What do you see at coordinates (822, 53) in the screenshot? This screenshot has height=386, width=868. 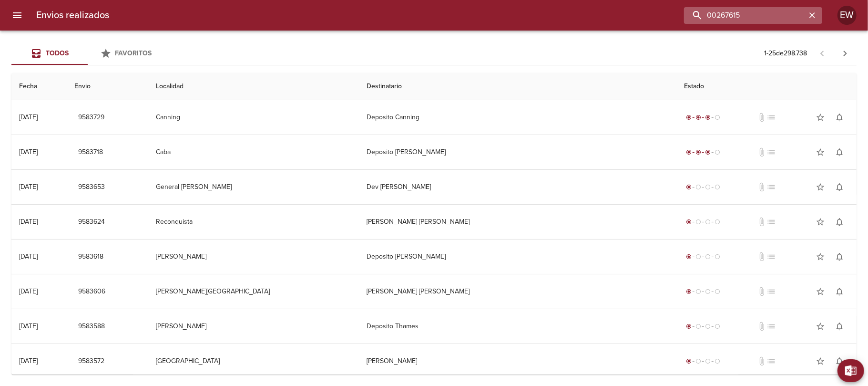 I see `span: Pagina anterior` at bounding box center [822, 53].